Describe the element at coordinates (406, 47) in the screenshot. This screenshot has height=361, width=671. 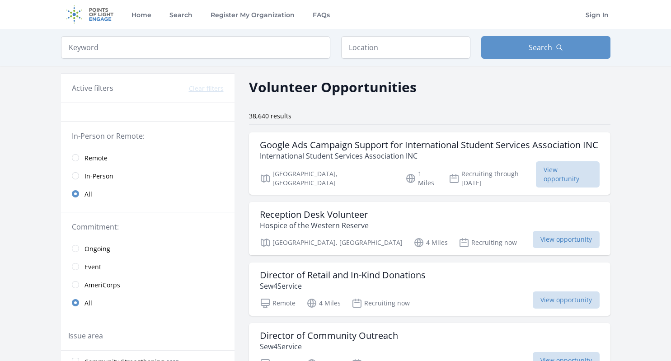
I see `input: Location` at that location.